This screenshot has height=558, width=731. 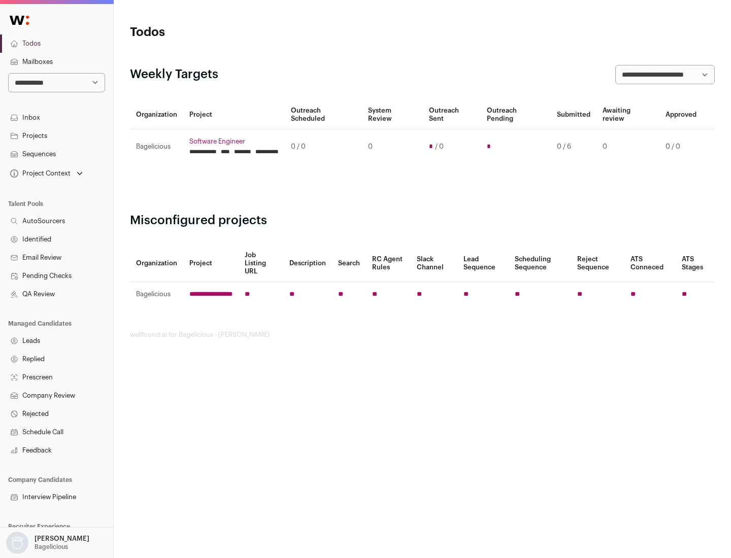 I want to click on img: Wellfound, so click(x=19, y=20).